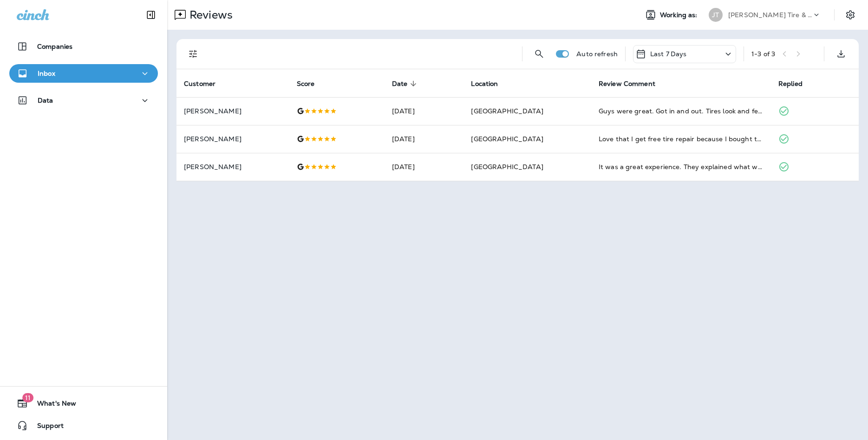 The height and width of the screenshot is (440, 868). What do you see at coordinates (763, 54) in the screenshot?
I see `div: 1 - 3 of 3` at bounding box center [763, 54].